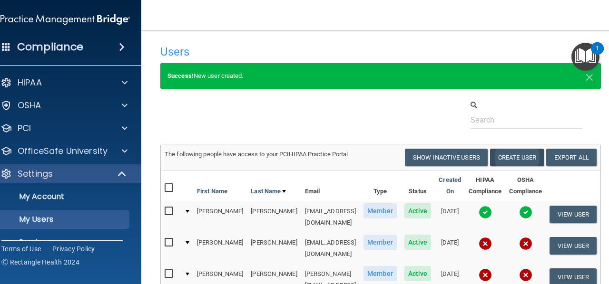  I want to click on th: Email, so click(331, 186).